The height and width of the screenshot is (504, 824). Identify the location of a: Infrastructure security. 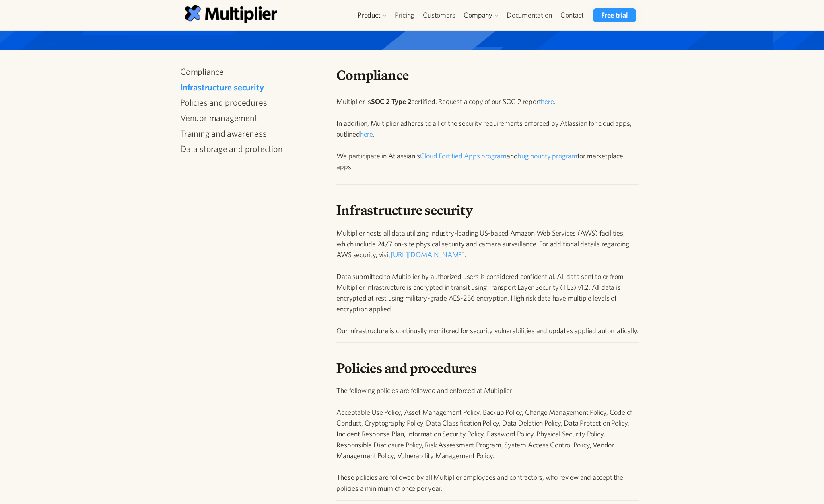
(251, 87).